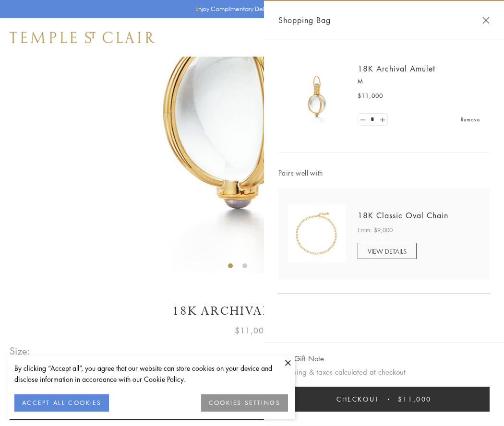 The width and height of the screenshot is (504, 426). What do you see at coordinates (384, 400) in the screenshot?
I see `button: Checkout $11,000` at bounding box center [384, 400].